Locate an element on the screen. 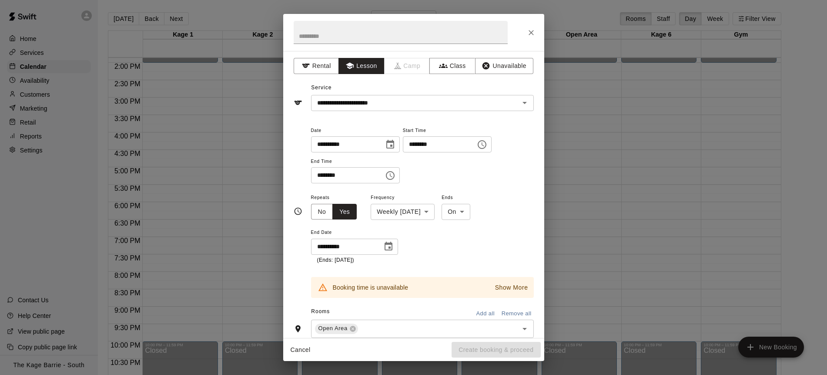 Image resolution: width=827 pixels, height=375 pixels. svg: Rooms is located at coordinates (298, 328).